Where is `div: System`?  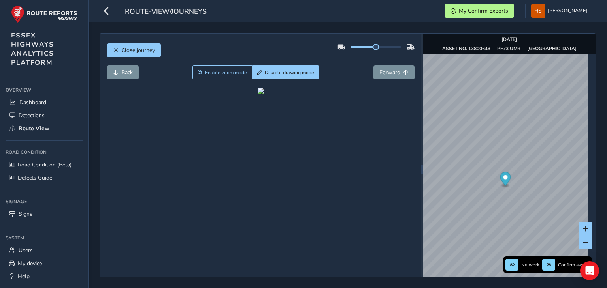 div: System is located at coordinates (44, 238).